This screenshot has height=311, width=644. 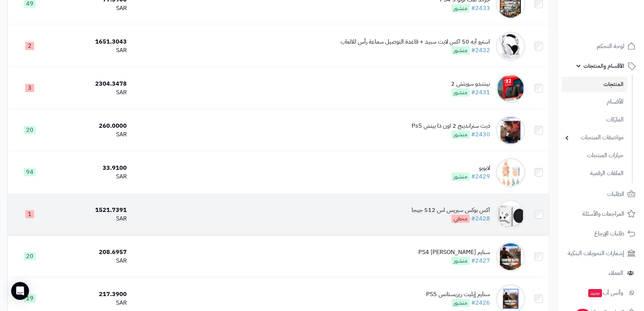 What do you see at coordinates (481, 219) in the screenshot?
I see `a: #2428` at bounding box center [481, 219].